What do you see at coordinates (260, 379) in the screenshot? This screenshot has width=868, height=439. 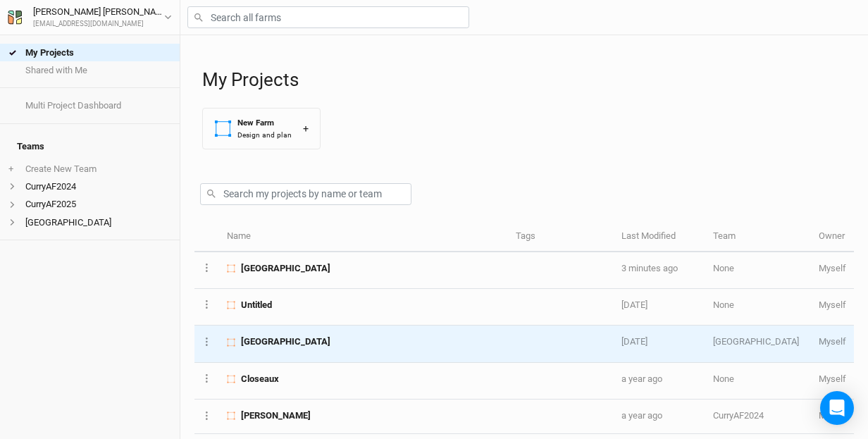 I see `span: Closeaux` at bounding box center [260, 379].